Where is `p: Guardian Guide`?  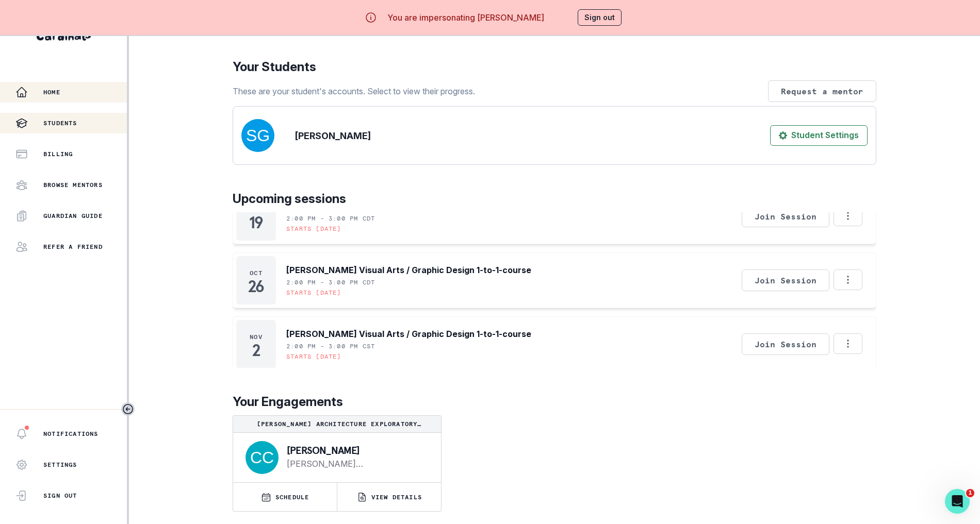 p: Guardian Guide is located at coordinates (73, 216).